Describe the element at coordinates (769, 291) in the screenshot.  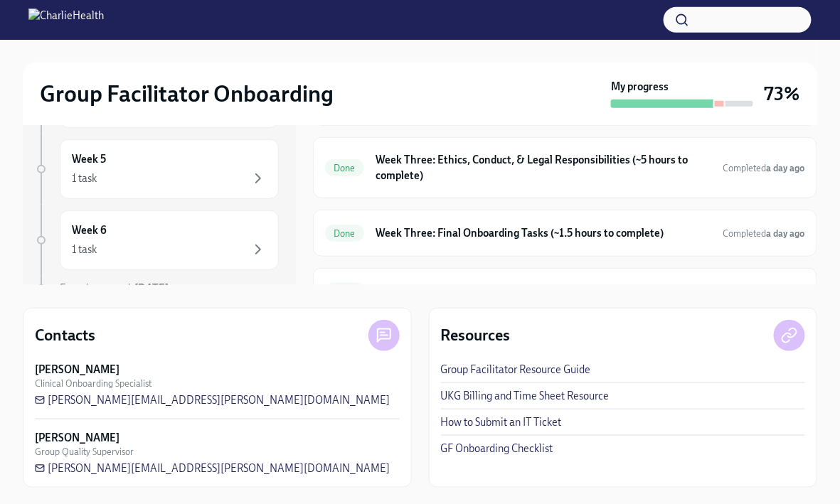
I see `span: August 21st, 2025 16:35` at that location.